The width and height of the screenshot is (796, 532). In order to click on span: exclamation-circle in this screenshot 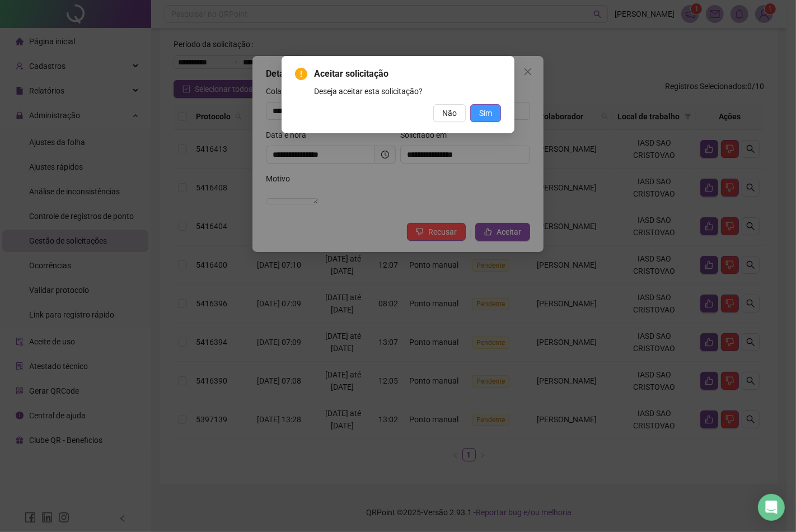, I will do `click(301, 74)`.